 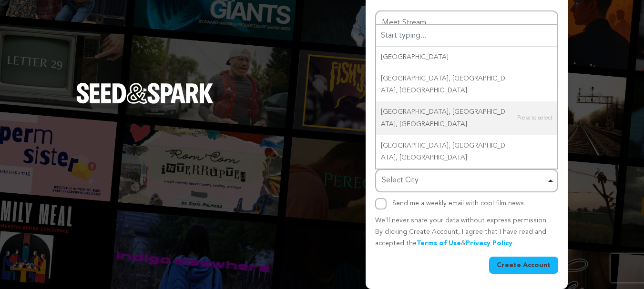 What do you see at coordinates (466, 232) in the screenshot?
I see `p: We’ll never share your data without express permission. By clicking Create Account, I agree that ...` at bounding box center [466, 232].